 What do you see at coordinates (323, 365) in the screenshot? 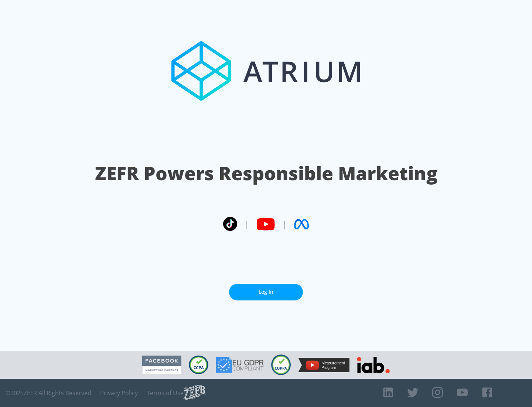
I see `img: YouTube Measurement Program` at bounding box center [323, 365].